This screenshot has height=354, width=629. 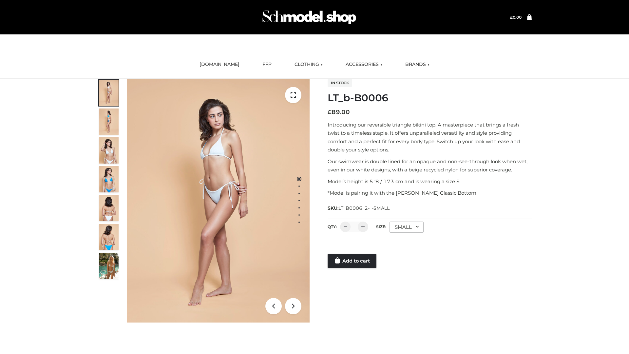 What do you see at coordinates (109, 122) in the screenshot?
I see `img: ArielClassicBikiniTop_CloudNine_AzureSky_OW114ECO_2-scaled.jpg` at bounding box center [109, 122].